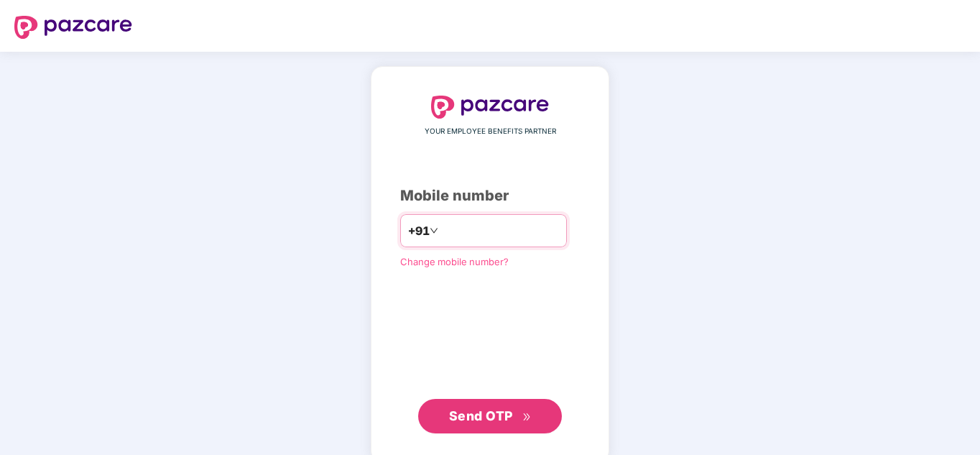 This screenshot has height=455, width=980. I want to click on span: double-right, so click(526, 417).